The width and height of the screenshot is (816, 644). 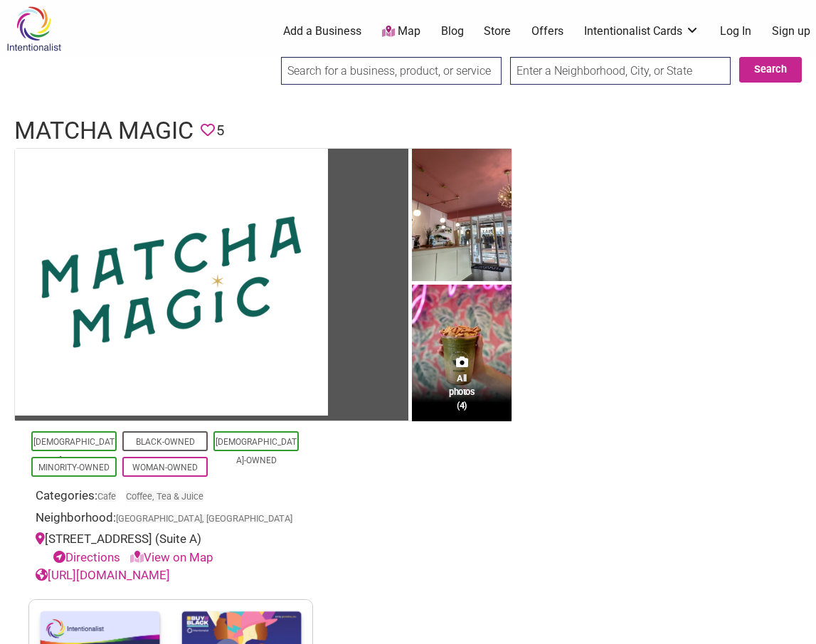 What do you see at coordinates (165, 442) in the screenshot?
I see `a: Black-Owned` at bounding box center [165, 442].